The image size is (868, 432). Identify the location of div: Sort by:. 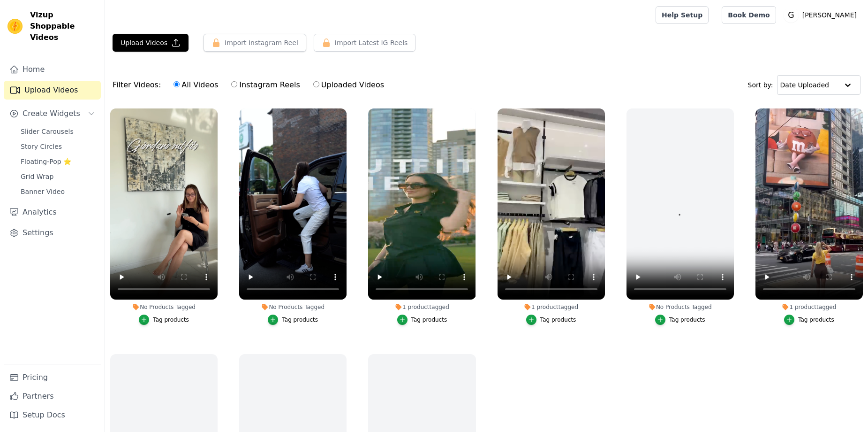
(804, 85).